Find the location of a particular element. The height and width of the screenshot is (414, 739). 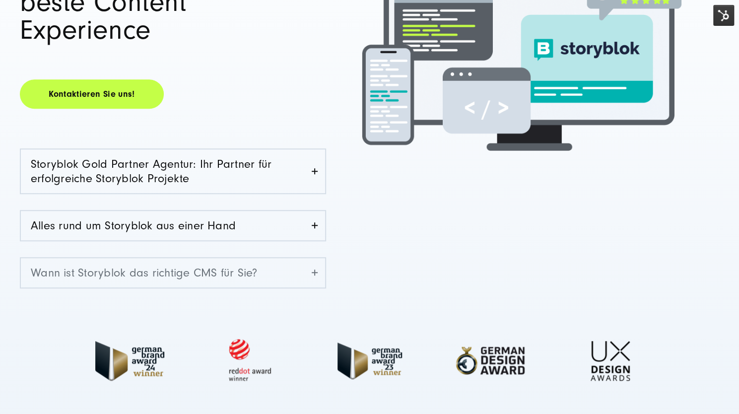

img: UX Design Awards - zertifizierte storyblok Agentur - Storyblok partner Agentur SUNZINET is located at coordinates (610, 361).